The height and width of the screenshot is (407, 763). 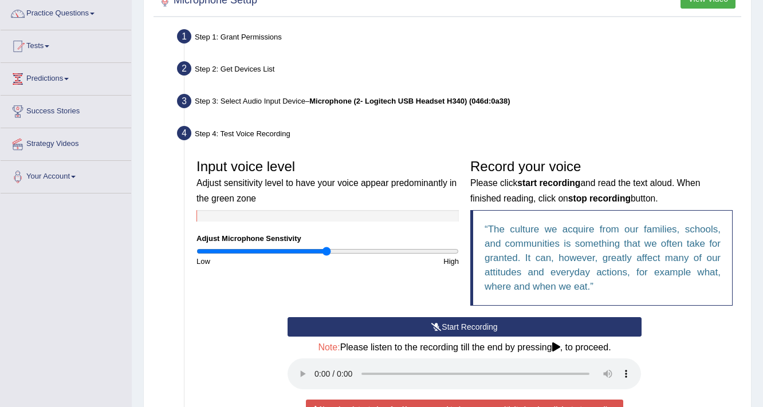 What do you see at coordinates (248, 238) in the screenshot?
I see `label: Adjust Microphone Senstivity` at bounding box center [248, 238].